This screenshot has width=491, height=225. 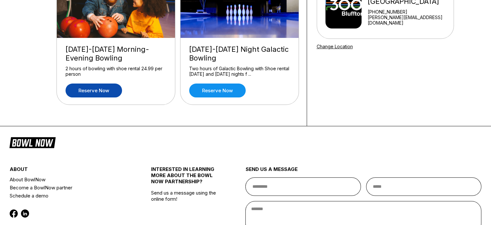 What do you see at coordinates (363, 171) in the screenshot?
I see `div: send us a message` at bounding box center [363, 171].